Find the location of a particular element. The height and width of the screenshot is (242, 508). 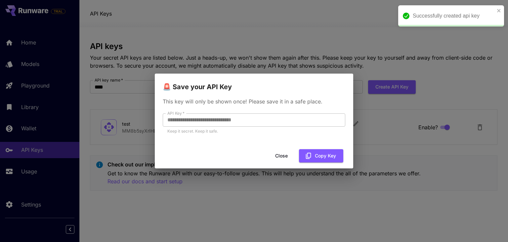

button: close is located at coordinates (499, 11).